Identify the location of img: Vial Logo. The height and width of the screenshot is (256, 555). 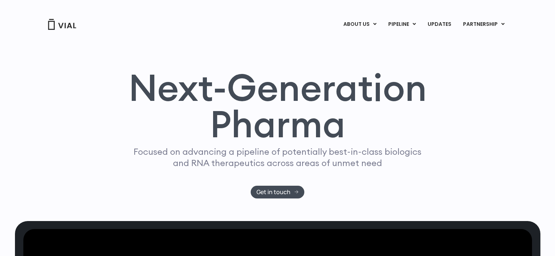
(62, 24).